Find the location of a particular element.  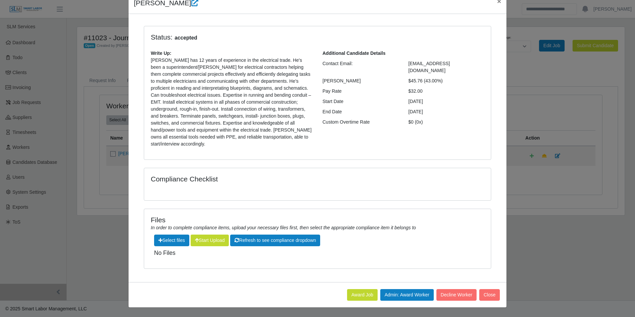

div: $32.00 is located at coordinates (446, 91).